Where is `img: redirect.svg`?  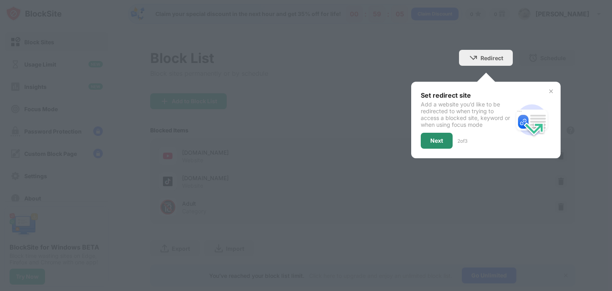
img: redirect.svg is located at coordinates (532, 120).